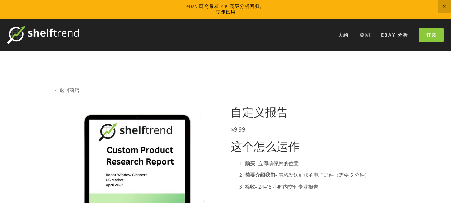 This screenshot has height=203, width=451. Describe the element at coordinates (365, 35) in the screenshot. I see `div: 类别` at that location.